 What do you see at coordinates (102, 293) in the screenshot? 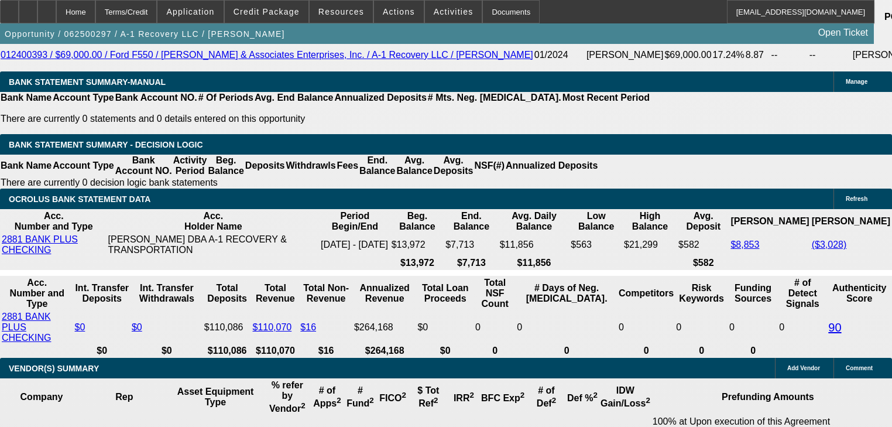
I see `th: Int. Transfer Deposits` at bounding box center [102, 293].